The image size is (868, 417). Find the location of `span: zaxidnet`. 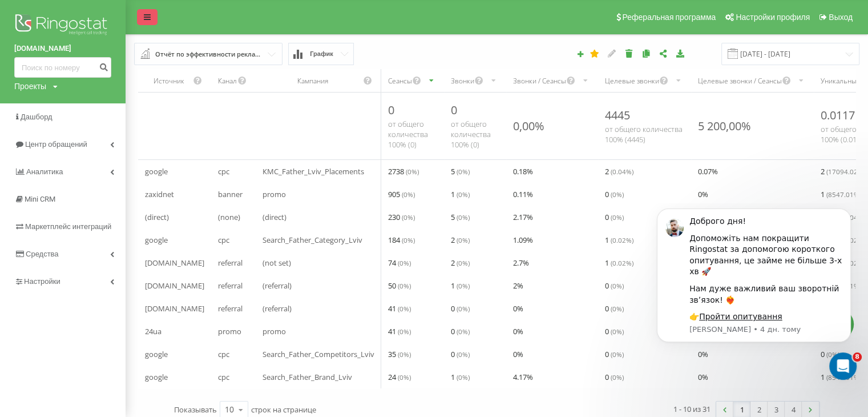

span: zaxidnet is located at coordinates (159, 194).